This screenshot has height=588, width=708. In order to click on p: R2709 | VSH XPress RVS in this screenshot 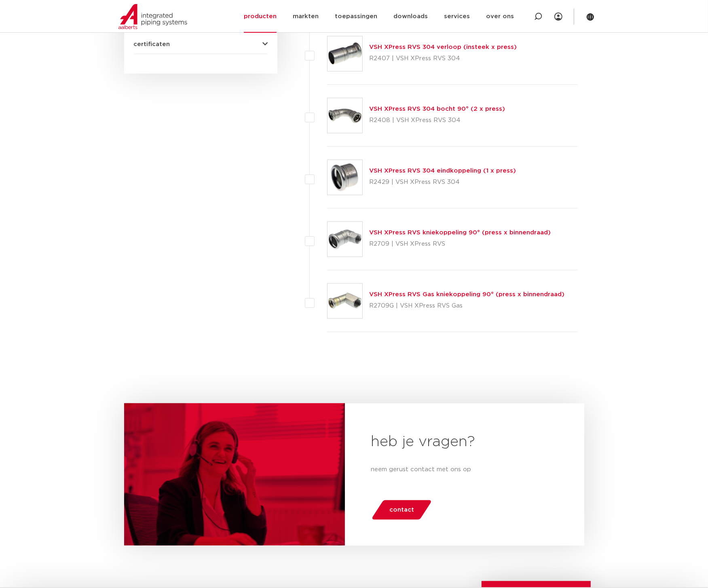, I will do `click(460, 244)`.